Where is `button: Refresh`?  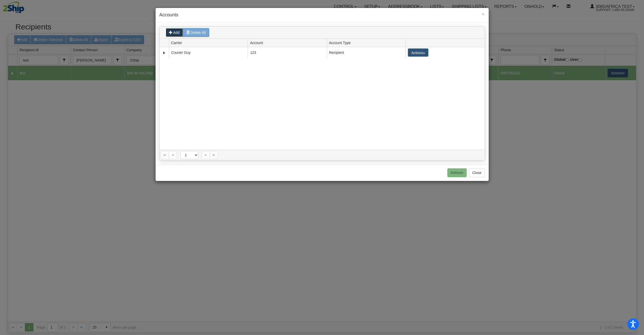 button: Refresh is located at coordinates (457, 173).